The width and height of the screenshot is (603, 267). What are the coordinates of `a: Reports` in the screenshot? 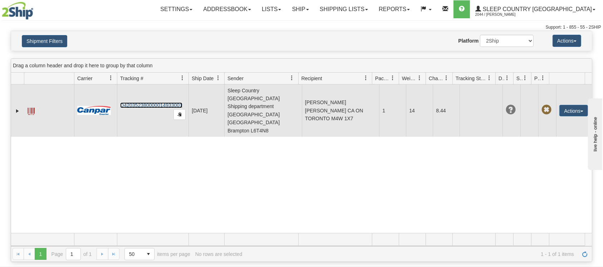 It's located at (394, 9).